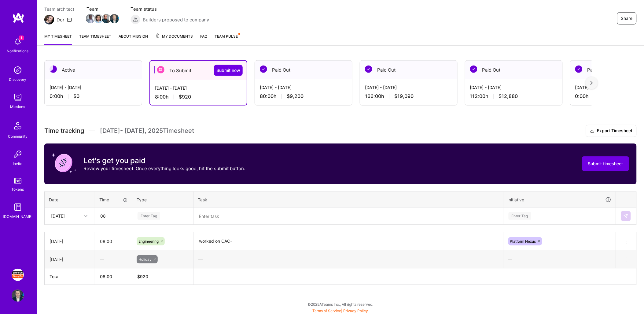  What do you see at coordinates (161, 70) in the screenshot?
I see `img: To Submit` at bounding box center [161, 70].